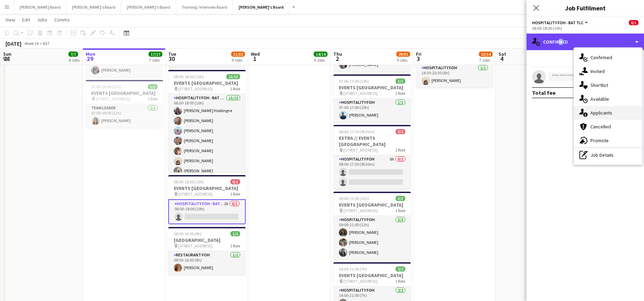  What do you see at coordinates (400, 269) in the screenshot?
I see `span: 2/2` at bounding box center [400, 269].